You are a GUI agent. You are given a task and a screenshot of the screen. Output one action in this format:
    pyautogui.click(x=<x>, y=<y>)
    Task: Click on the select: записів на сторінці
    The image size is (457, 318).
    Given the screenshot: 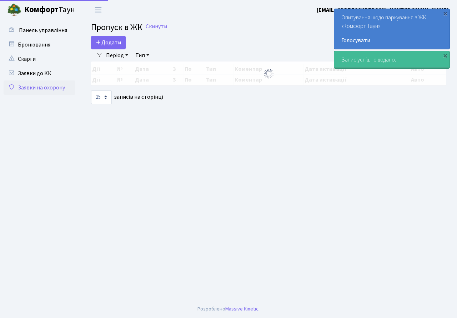 What is the action you would take?
    pyautogui.click(x=101, y=97)
    